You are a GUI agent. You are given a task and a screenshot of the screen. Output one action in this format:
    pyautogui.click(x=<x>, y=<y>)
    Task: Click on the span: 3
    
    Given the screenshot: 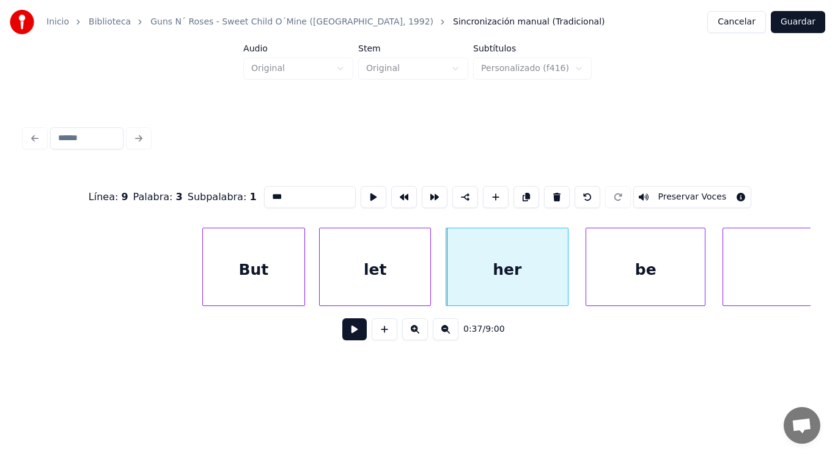 What is the action you would take?
    pyautogui.click(x=179, y=196)
    